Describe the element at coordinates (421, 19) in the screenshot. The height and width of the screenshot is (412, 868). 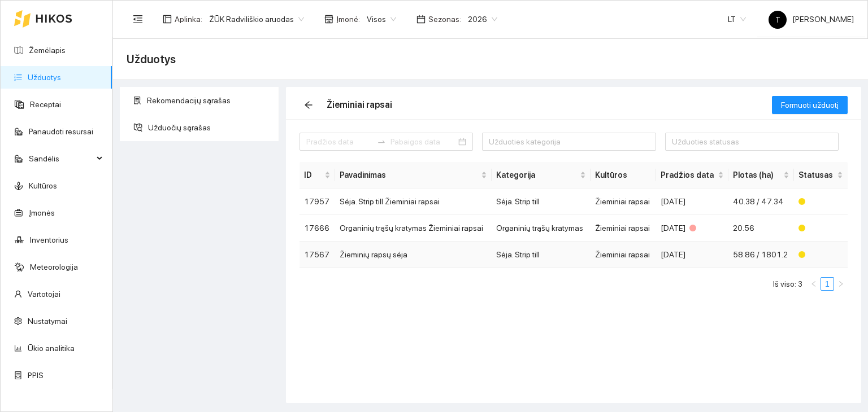
I see `span: calendar` at that location.